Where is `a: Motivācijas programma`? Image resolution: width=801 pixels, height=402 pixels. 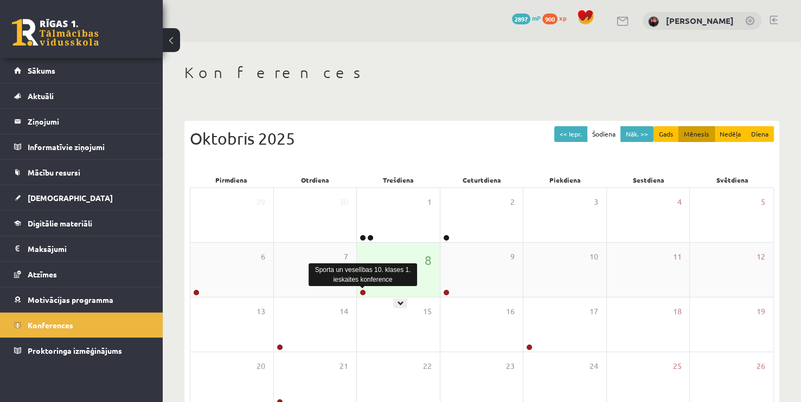
a: Motivācijas programma is located at coordinates (81, 300).